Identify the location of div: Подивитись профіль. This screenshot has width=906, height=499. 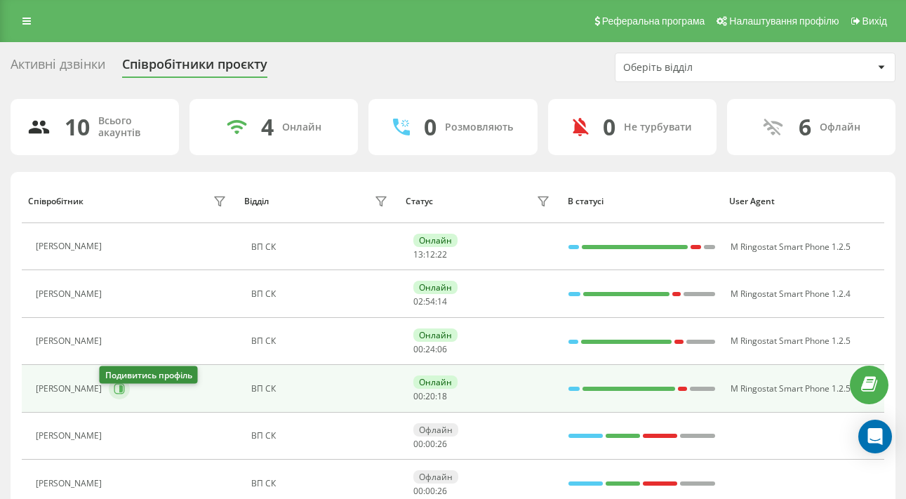
(149, 375).